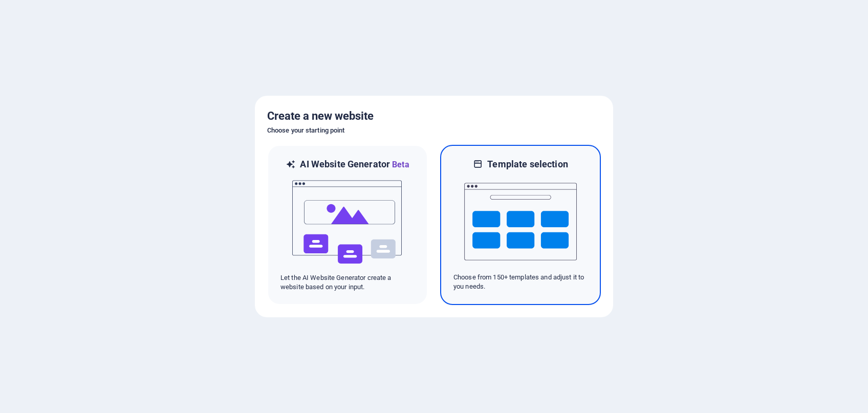  I want to click on img: ai, so click(347, 222).